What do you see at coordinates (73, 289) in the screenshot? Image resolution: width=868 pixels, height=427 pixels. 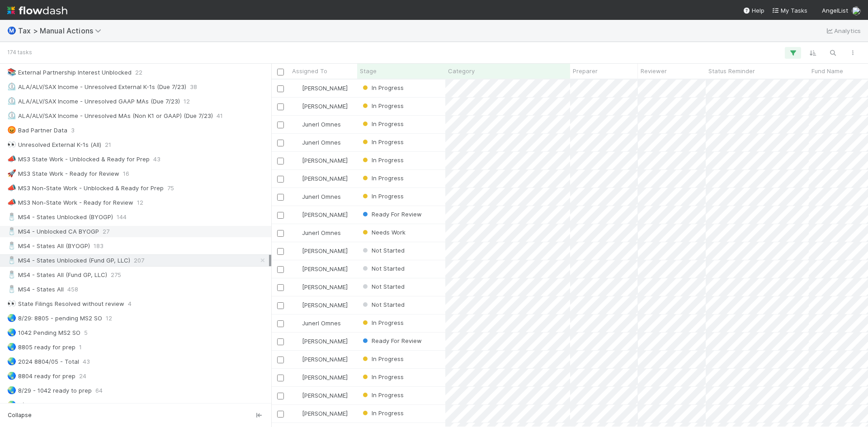 I see `span: 458` at bounding box center [73, 289].